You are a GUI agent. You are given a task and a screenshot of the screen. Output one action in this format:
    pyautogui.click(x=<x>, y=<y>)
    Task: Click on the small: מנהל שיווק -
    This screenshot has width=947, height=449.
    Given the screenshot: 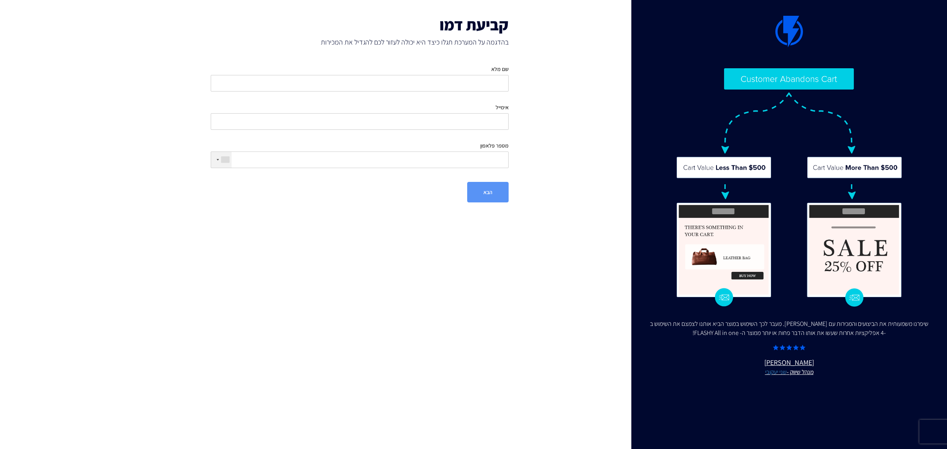 What is the action you would take?
    pyautogui.click(x=790, y=372)
    